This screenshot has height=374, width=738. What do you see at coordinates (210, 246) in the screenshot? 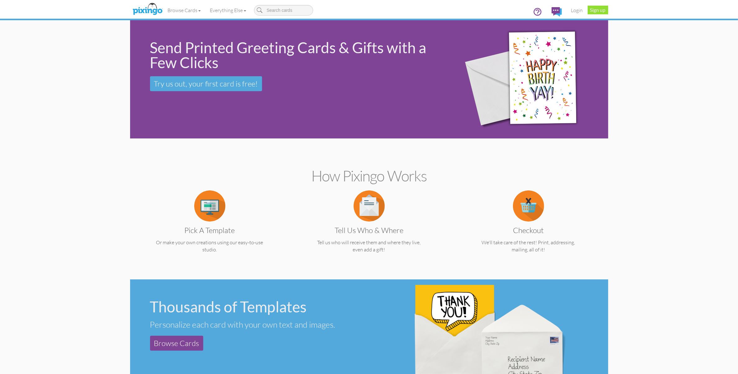
I see `p: Or make your own creations using our easy-to-use studio.` at bounding box center [210, 246].